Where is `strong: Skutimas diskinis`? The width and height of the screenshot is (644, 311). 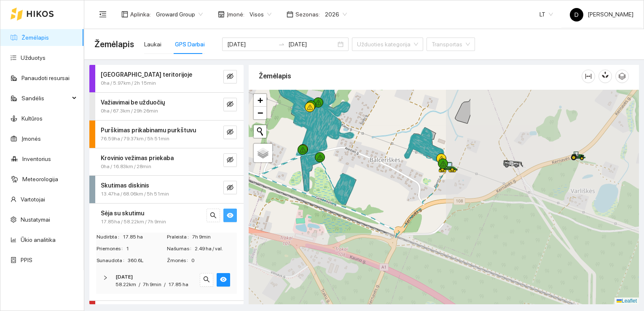 strong: Skutimas diskinis is located at coordinates (125, 185).